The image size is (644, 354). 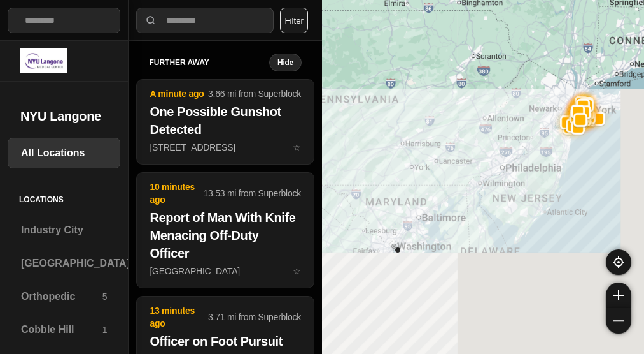 What do you see at coordinates (225, 235) in the screenshot?
I see `h2: Report of Man With Knife Menacing Off-Duty Officer` at bounding box center [225, 235].